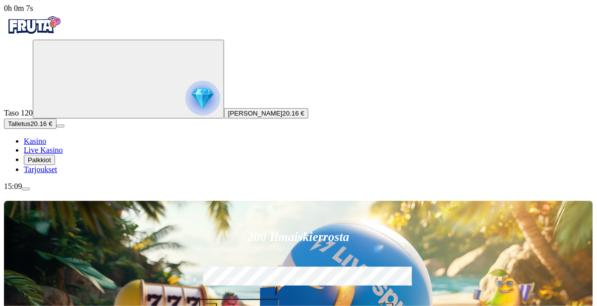 The height and width of the screenshot is (306, 597). What do you see at coordinates (39, 160) in the screenshot?
I see `button: Palkkiot` at bounding box center [39, 160].